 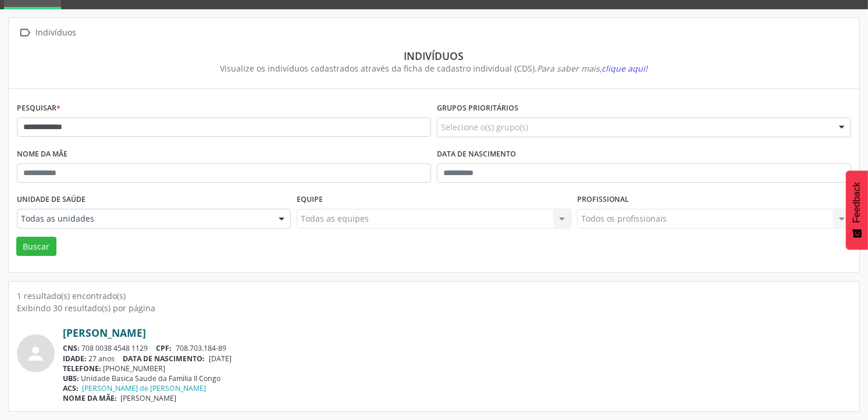 What do you see at coordinates (857, 203) in the screenshot?
I see `span: Feedback` at bounding box center [857, 203].